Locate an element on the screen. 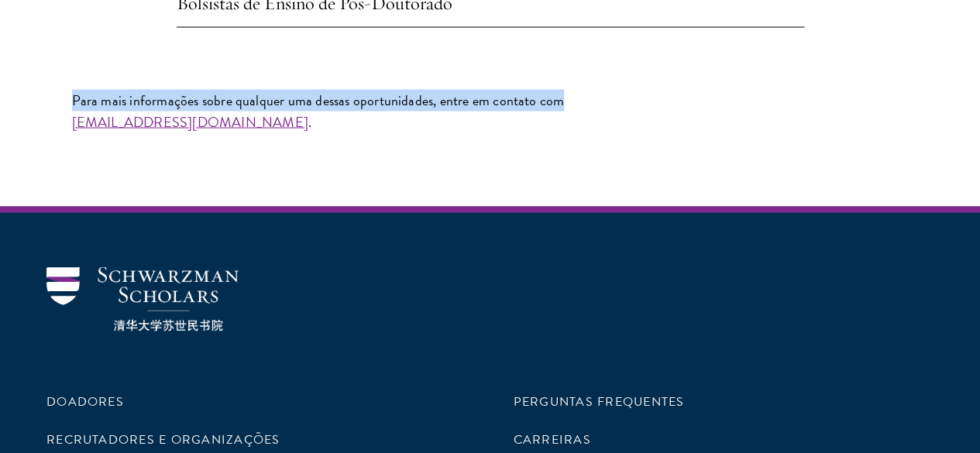 The image size is (980, 453). font: Carreiras is located at coordinates (552, 439).